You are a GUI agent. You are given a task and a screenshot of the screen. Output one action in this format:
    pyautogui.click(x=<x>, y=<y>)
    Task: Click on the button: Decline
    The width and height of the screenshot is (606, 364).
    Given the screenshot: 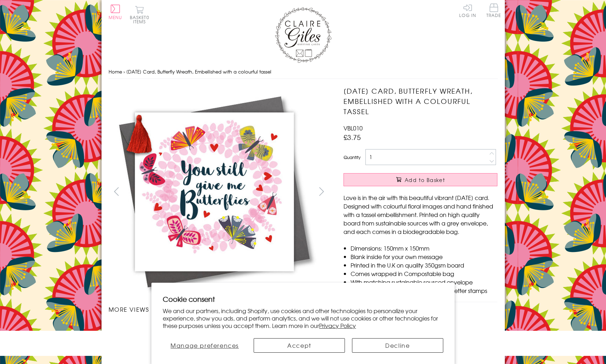 What is the action you would take?
    pyautogui.click(x=398, y=345)
    